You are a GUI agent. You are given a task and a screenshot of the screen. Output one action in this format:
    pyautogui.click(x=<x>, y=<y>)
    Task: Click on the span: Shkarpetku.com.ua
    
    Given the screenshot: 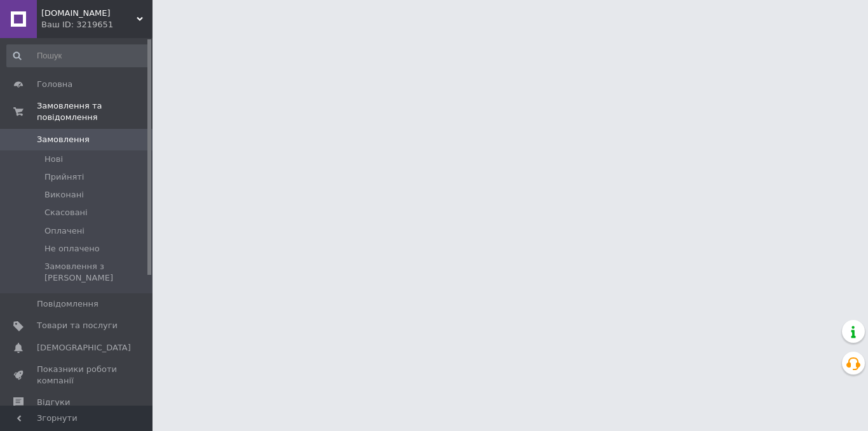 What is the action you would take?
    pyautogui.click(x=89, y=13)
    